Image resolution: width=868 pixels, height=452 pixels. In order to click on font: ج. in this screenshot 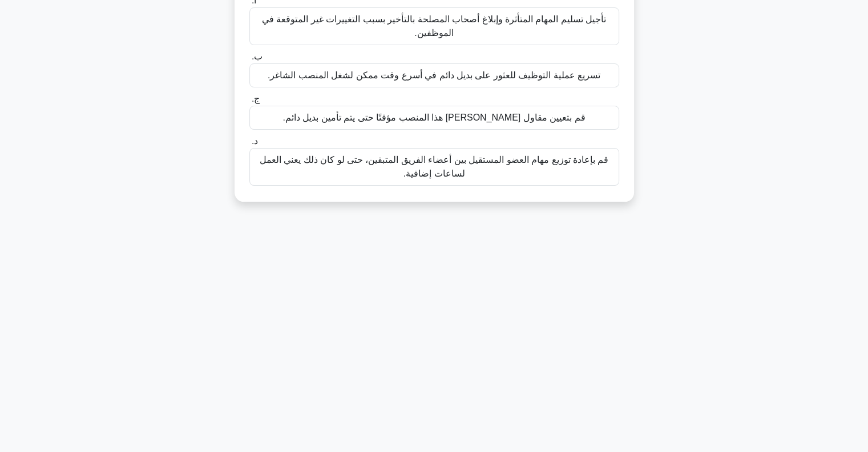, I will do `click(256, 98)`.